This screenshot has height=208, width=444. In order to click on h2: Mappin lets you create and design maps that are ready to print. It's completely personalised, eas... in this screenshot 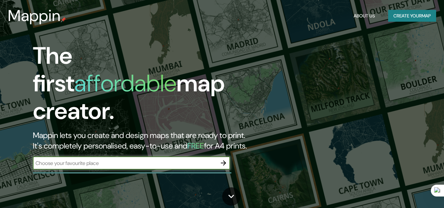, I will do `click(144, 141)`.